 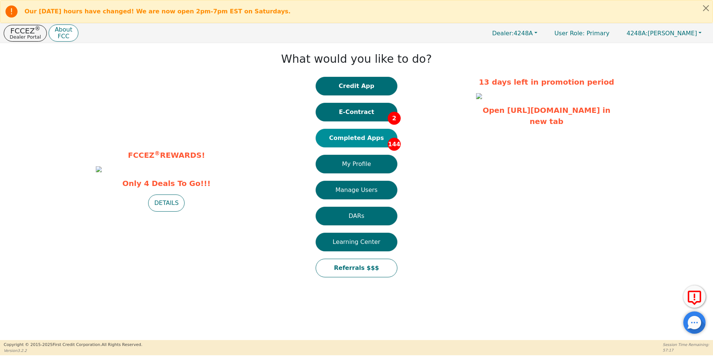 I want to click on h1: What would you like to do?, so click(x=356, y=59).